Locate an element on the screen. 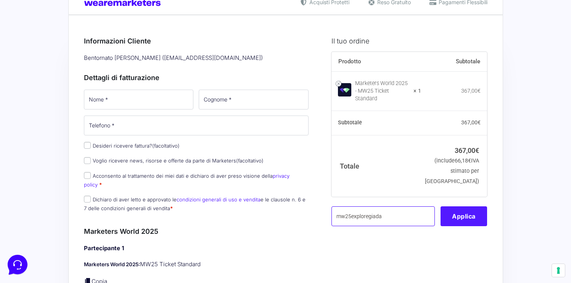 The width and height of the screenshot is (571, 283). label: Desideri ricevere fattura? is located at coordinates (131, 146).